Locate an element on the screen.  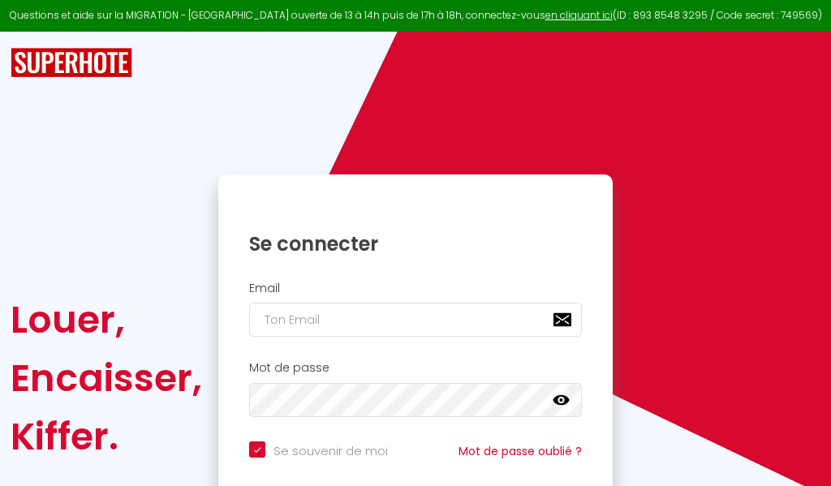
div: Encaisser, is located at coordinates (106, 378).